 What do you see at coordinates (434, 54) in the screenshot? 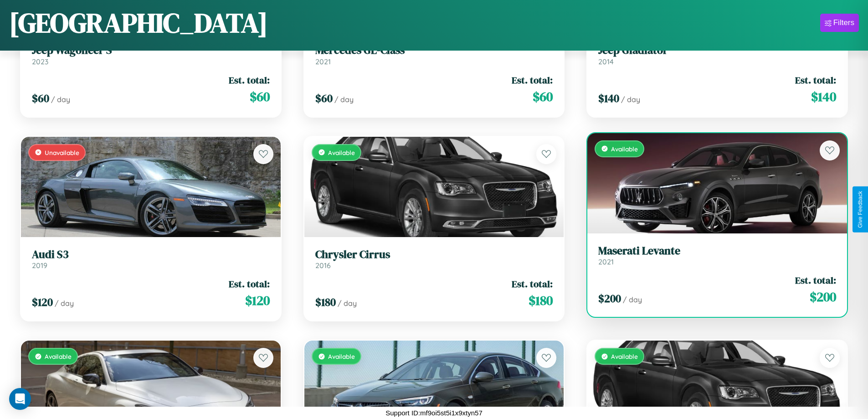
I see `a: Mercedes GL-Class2021` at bounding box center [434, 54].